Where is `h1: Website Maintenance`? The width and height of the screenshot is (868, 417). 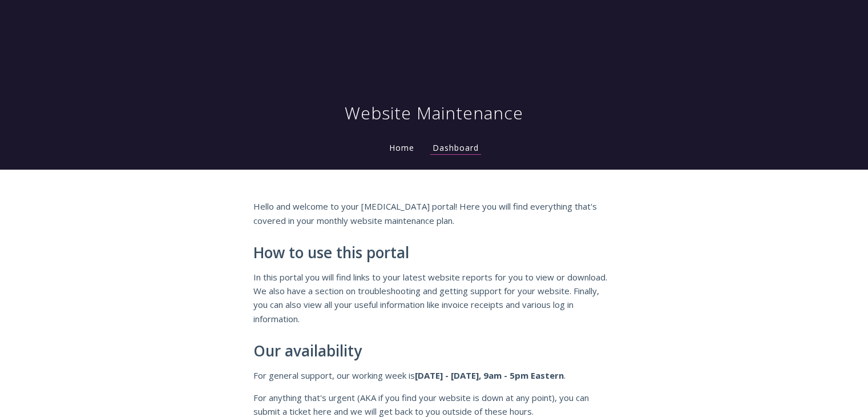
h1: Website Maintenance is located at coordinates (434, 113).